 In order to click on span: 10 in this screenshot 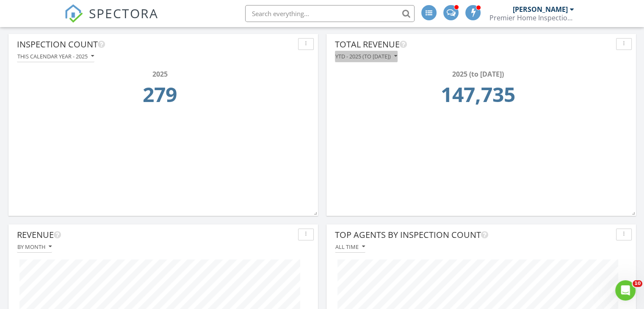, I will do `click(637, 283)`.